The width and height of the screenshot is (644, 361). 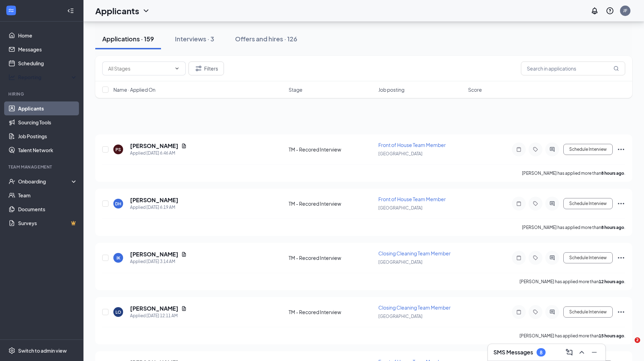 What do you see at coordinates (45, 181) in the screenshot?
I see `div: Onboarding` at bounding box center [45, 181].